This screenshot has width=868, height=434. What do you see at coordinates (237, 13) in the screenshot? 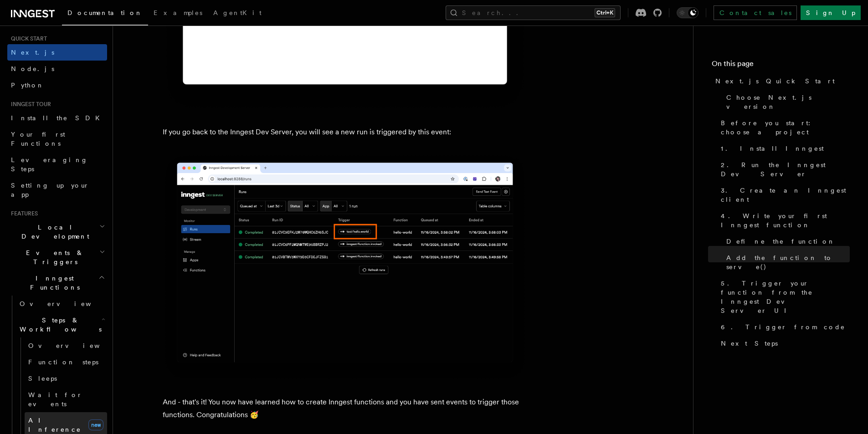
I see `span: AgentKit` at bounding box center [237, 13].